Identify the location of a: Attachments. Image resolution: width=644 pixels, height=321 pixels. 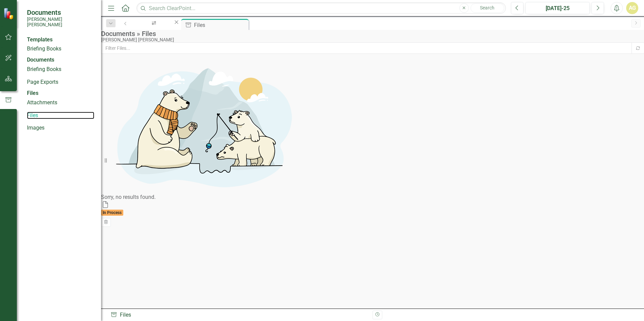
(61, 102).